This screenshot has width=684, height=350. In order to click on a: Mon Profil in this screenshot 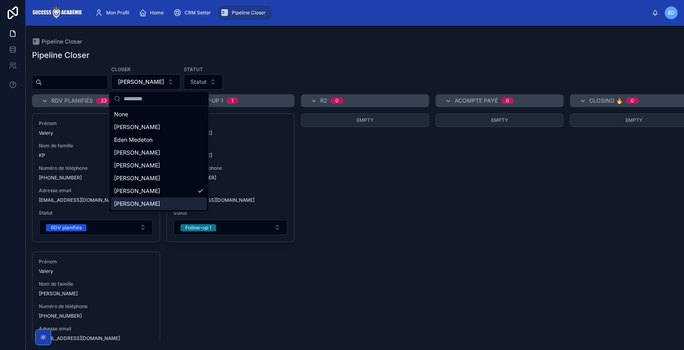, I will do `click(114, 13)`.